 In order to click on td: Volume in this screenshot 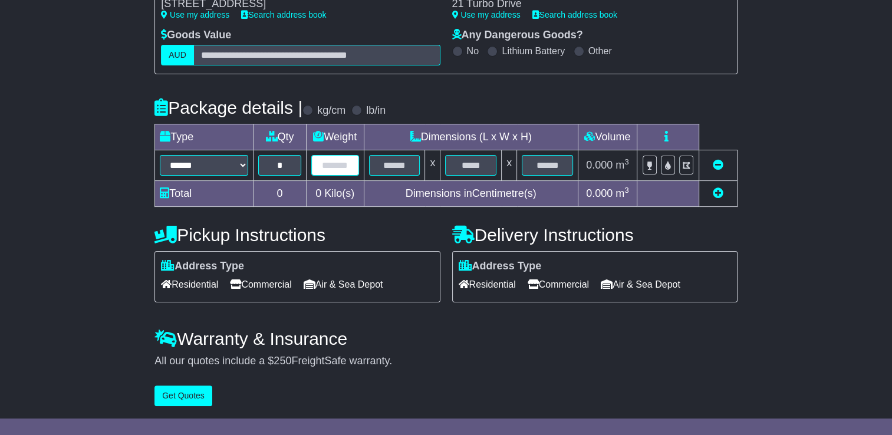, I will do `click(607, 137)`.